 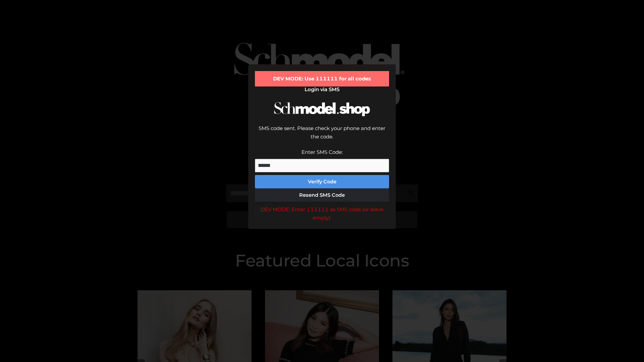 What do you see at coordinates (322, 109) in the screenshot?
I see `img: Schmodel Logo` at bounding box center [322, 109].